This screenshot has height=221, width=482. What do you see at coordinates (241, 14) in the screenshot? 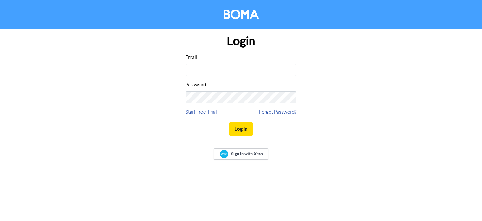
I see `img: BOMA Logo` at bounding box center [241, 14].